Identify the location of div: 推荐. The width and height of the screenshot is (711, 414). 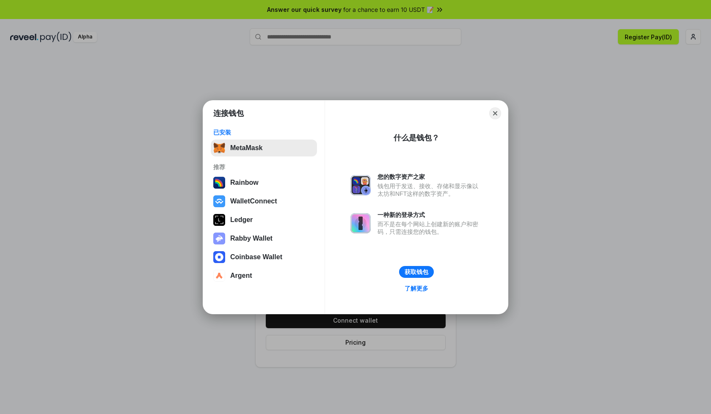
(263, 167).